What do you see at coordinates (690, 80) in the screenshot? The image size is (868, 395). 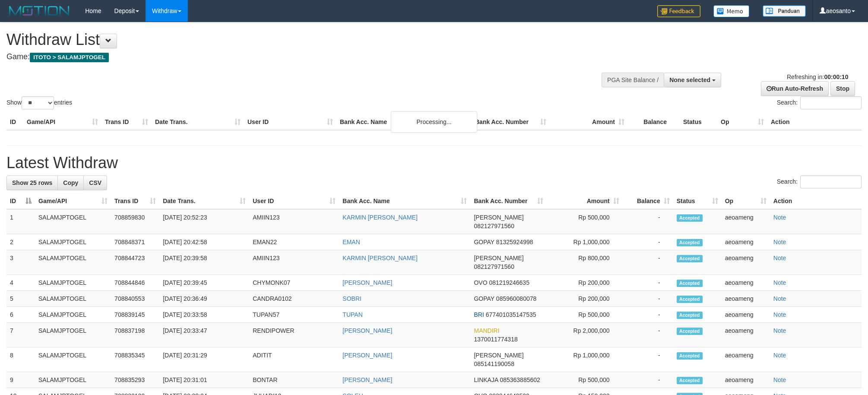 I see `span: None selected` at bounding box center [690, 80].